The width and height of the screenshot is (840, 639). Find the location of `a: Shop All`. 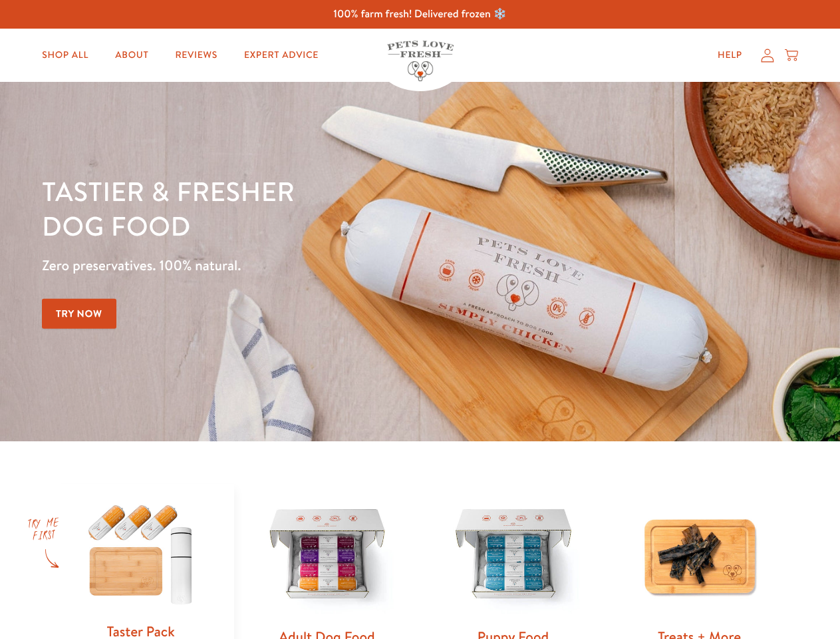

a: Shop All is located at coordinates (65, 56).